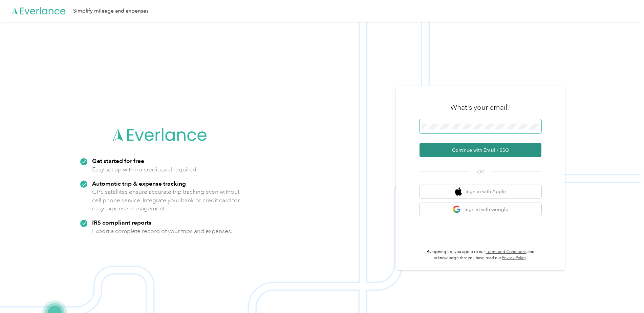  I want to click on p: GPS satellites ensure accurate trip tracking even without cell phone service. Integrate your bank..., so click(166, 200).